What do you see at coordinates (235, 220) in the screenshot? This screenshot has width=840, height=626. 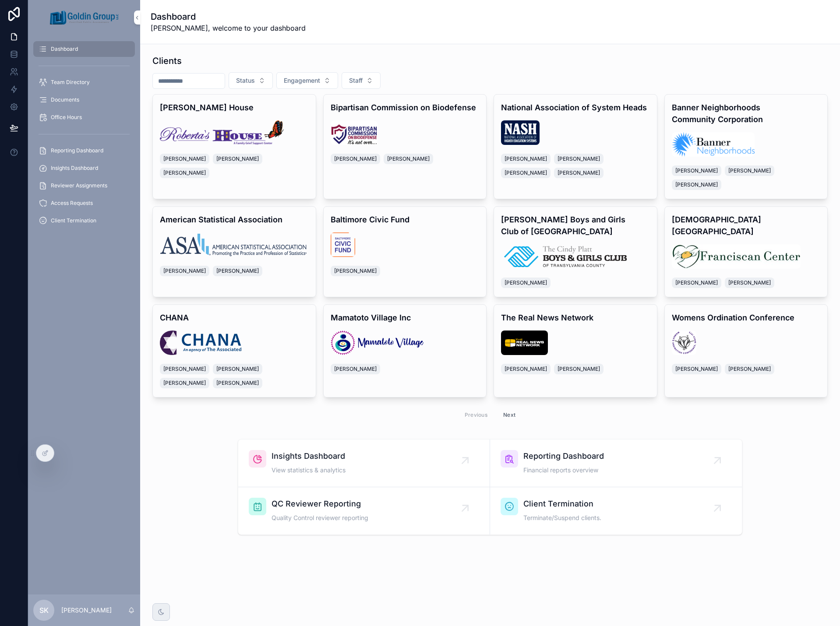 I see `h4: American Statistical Association` at bounding box center [235, 220].